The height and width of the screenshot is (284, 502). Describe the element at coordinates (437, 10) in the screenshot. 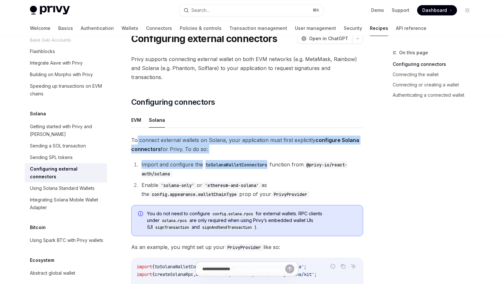

I see `a: Dashboard` at that location.